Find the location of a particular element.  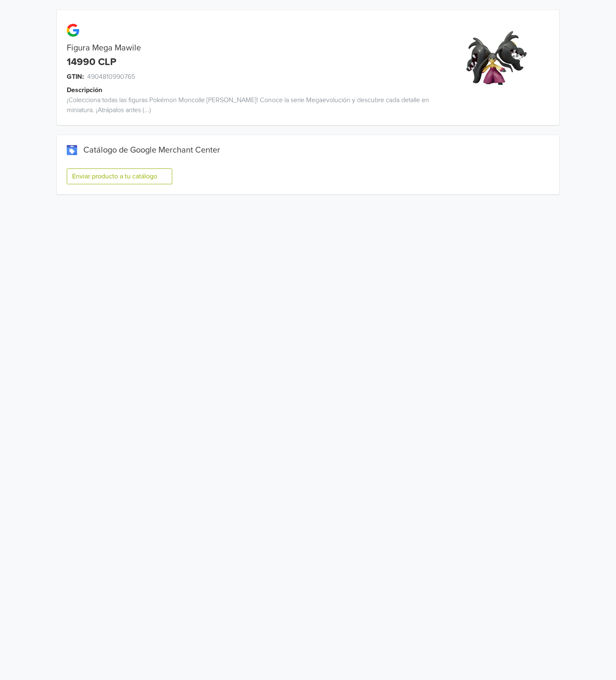

span: 4904810990765 is located at coordinates (111, 76).